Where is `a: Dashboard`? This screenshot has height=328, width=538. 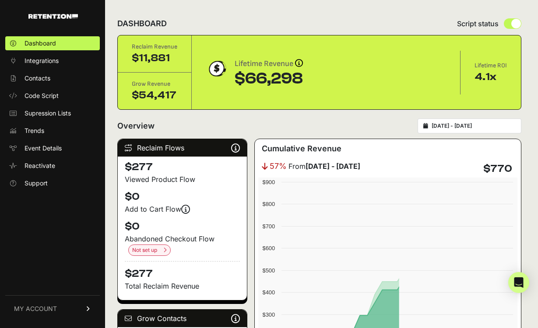
a: Dashboard is located at coordinates (53, 43).